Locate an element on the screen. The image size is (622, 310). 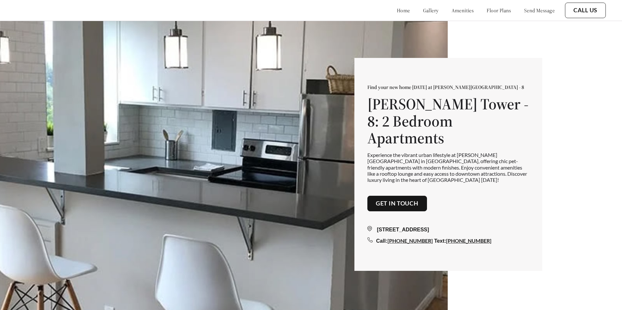
a: gallery is located at coordinates (431, 10).